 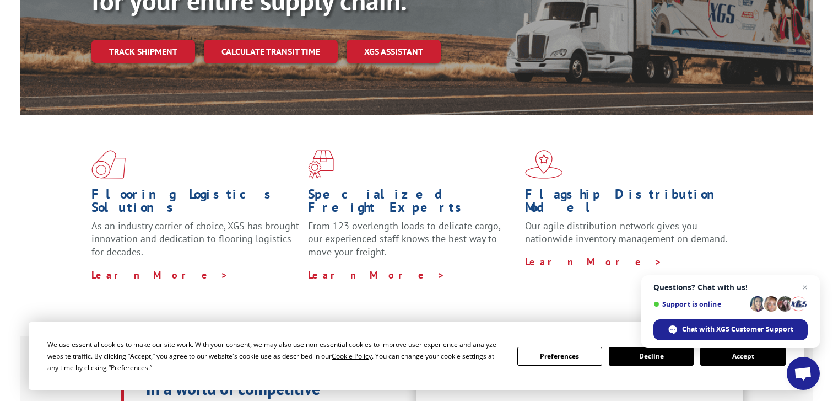 What do you see at coordinates (412, 243) in the screenshot?
I see `p: From 123 overlength loads to delicate cargo, our experienced staff knows the best way to move you...` at bounding box center [412, 243].